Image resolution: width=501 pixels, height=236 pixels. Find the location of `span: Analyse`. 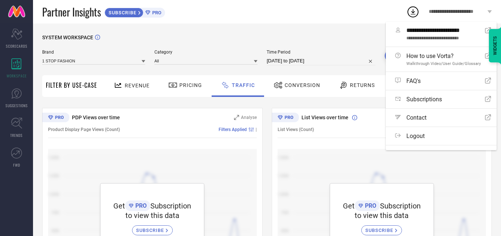

span: Analyse is located at coordinates (249, 117).